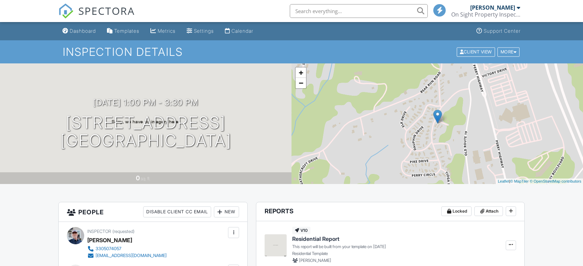 The width and height of the screenshot is (583, 266). What do you see at coordinates (509, 52) in the screenshot?
I see `div: More` at bounding box center [509, 52].